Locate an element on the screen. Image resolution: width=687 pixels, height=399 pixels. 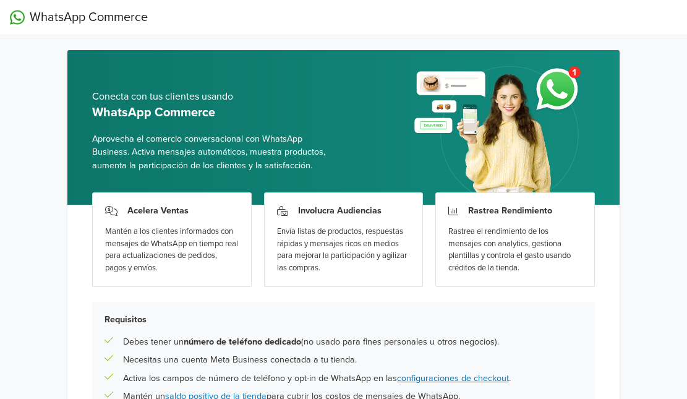
p: Necesitas una cuenta Meta Business conectada a tu tienda. is located at coordinates (240, 360).